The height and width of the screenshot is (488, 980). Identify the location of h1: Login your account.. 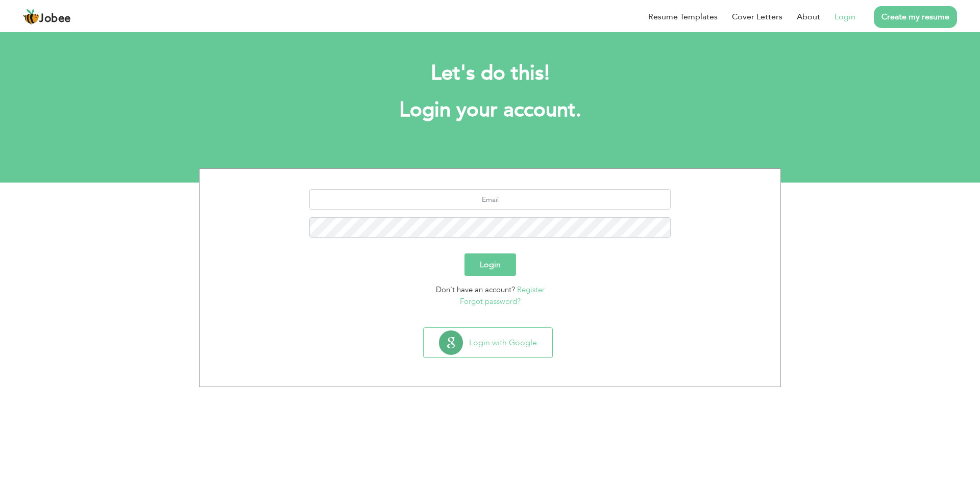
(490, 110).